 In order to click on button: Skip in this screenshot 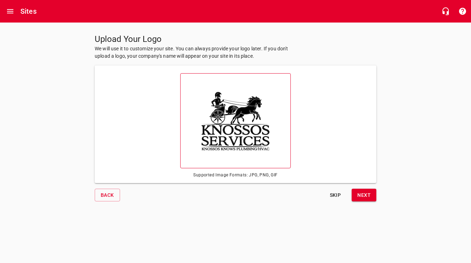, I will do `click(335, 195)`.